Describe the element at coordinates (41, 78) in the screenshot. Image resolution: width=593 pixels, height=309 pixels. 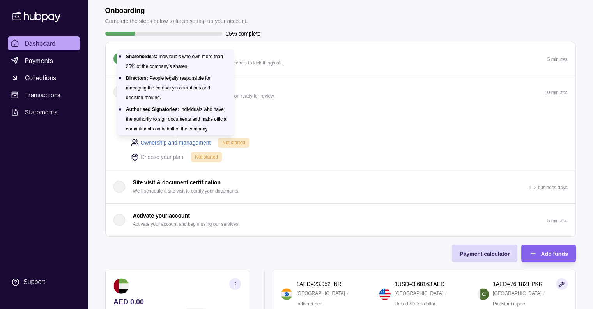
I see `span: Collections` at that location.